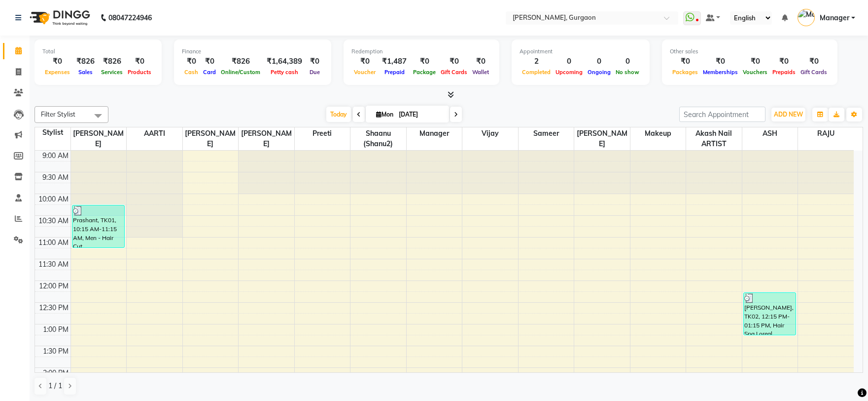  What do you see at coordinates (53, 133) in the screenshot?
I see `div: Stylist` at bounding box center [53, 133].